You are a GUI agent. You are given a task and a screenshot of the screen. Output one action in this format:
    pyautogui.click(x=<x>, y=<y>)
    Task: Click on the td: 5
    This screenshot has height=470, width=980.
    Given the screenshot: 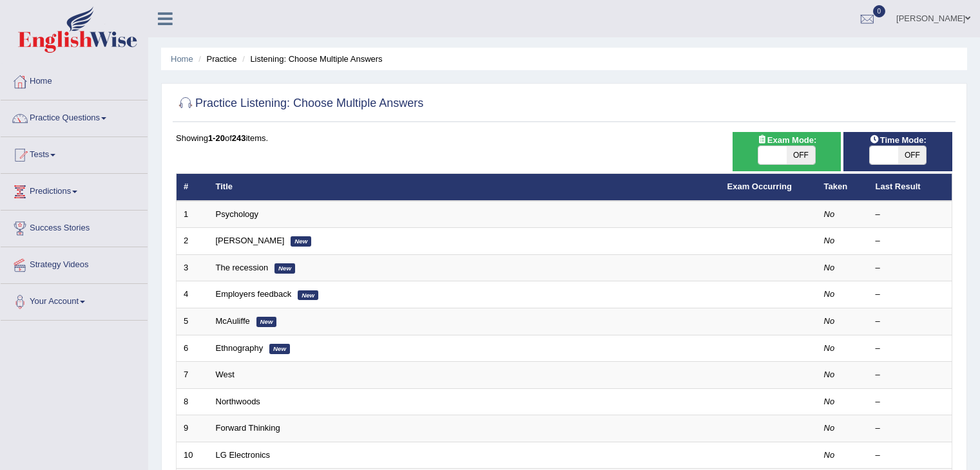 What is the action you would take?
    pyautogui.click(x=193, y=322)
    